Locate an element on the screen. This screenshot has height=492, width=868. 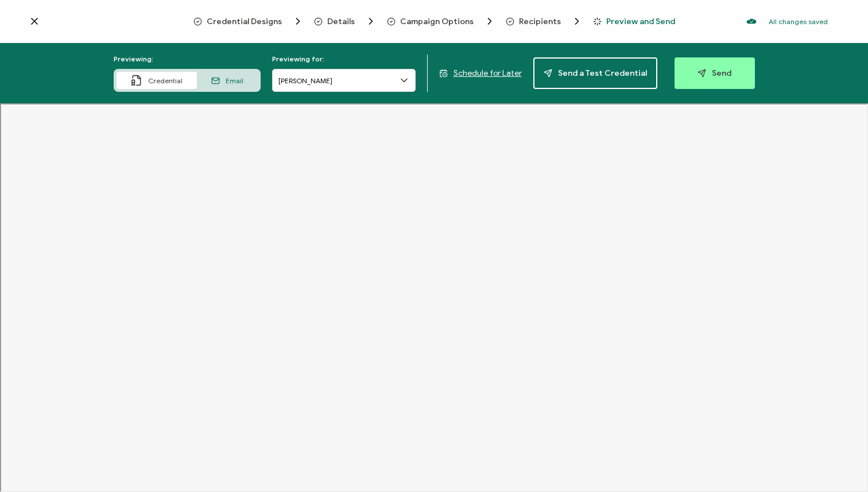
span: Previewing for: is located at coordinates (298, 59).